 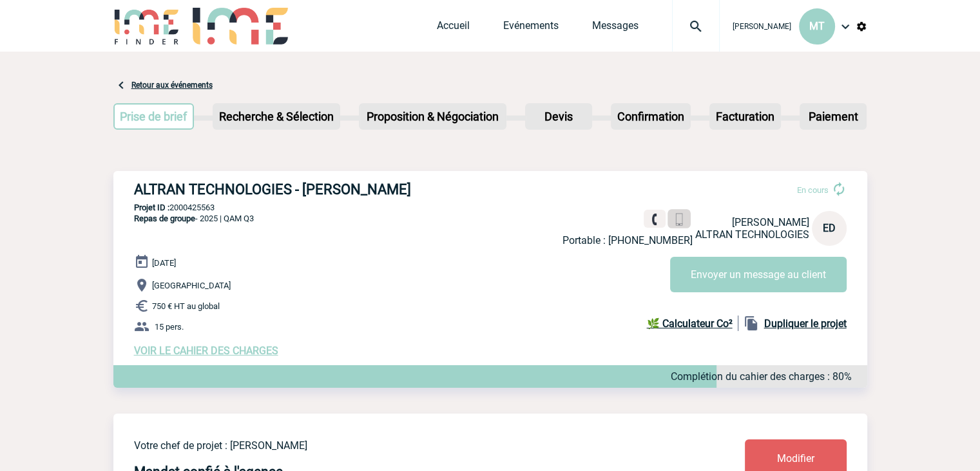 I want to click on span: En cours, so click(x=813, y=190).